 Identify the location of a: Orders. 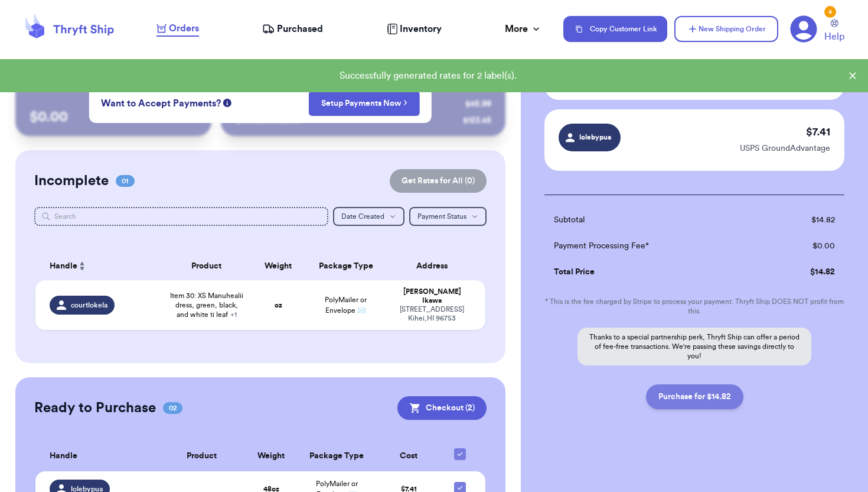
(178, 29).